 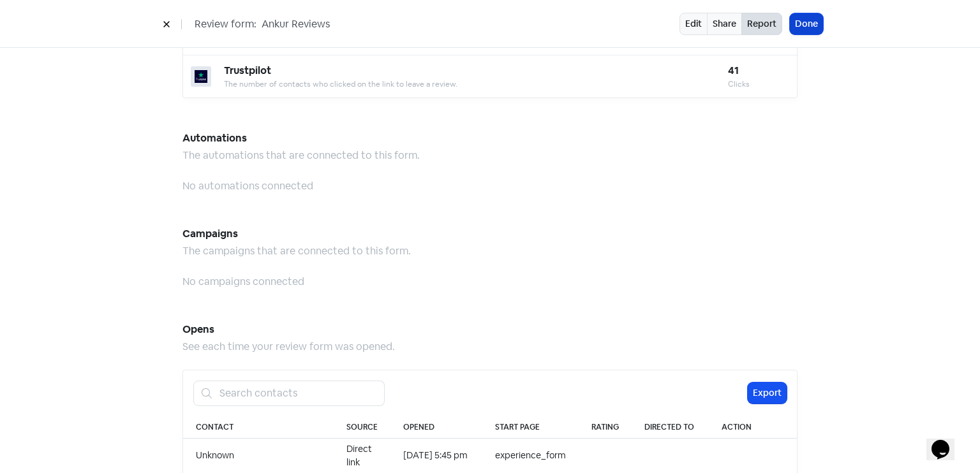 What do you see at coordinates (733, 70) in the screenshot?
I see `b: 41` at bounding box center [733, 70].